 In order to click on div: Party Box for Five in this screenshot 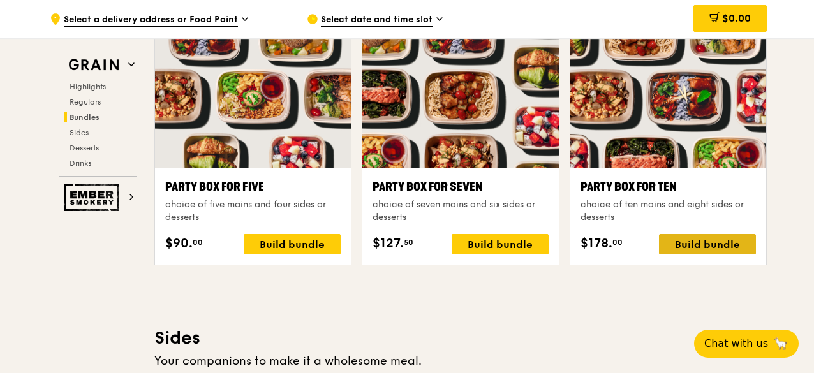, I will do `click(253, 187)`.